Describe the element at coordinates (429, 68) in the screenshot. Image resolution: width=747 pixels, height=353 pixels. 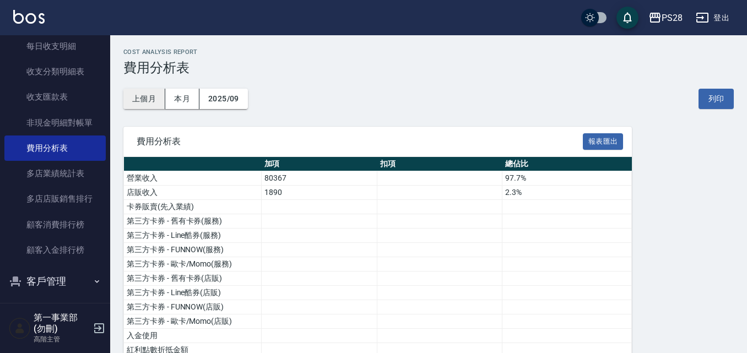
I see `h3: 費用分析表` at that location.